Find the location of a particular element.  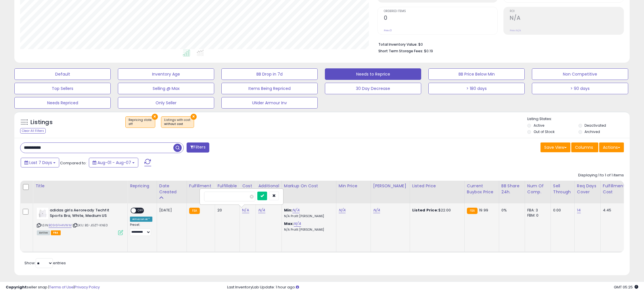

div: Displaying 1 to 1 of 1 items is located at coordinates (601, 175).